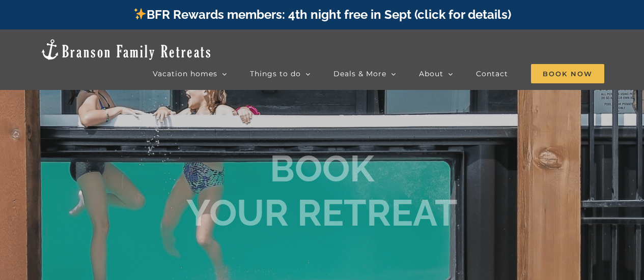  Describe the element at coordinates (125, 50) in the screenshot. I see `img: Branson Family Retreats Logo` at that location.